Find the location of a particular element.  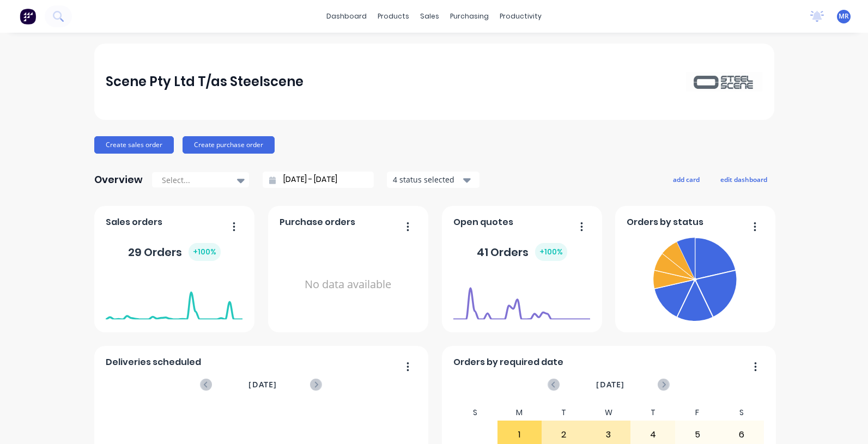

div: W is located at coordinates (608, 413).